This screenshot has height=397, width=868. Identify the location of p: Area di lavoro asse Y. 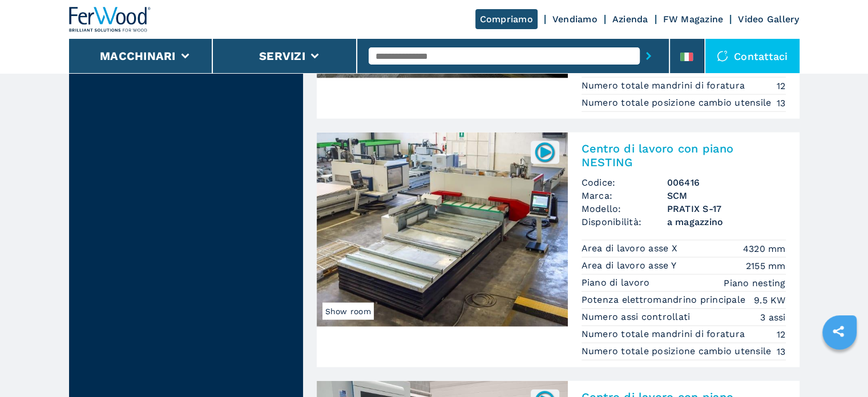
(631, 266).